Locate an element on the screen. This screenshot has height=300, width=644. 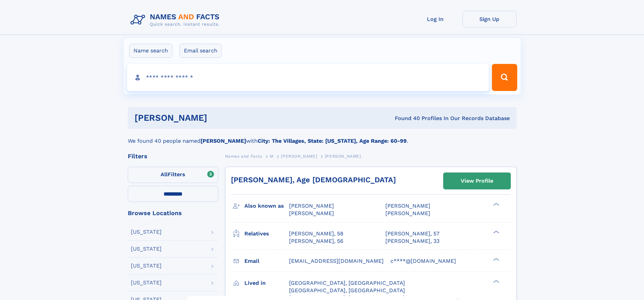
img: Logo Names and Facts is located at coordinates (176, 20).